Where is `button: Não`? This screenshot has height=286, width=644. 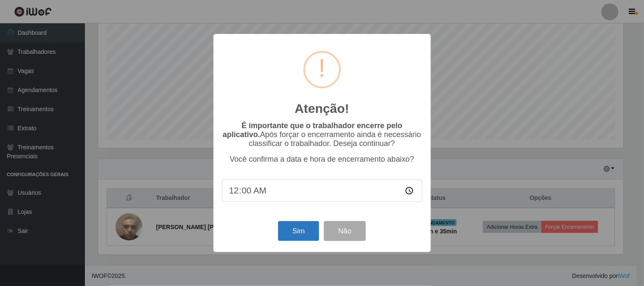 button: Não is located at coordinates (345, 231).